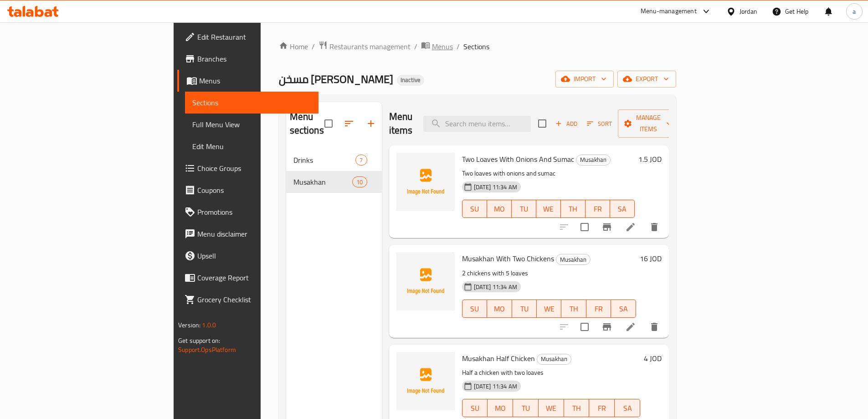 The height and width of the screenshot is (419, 868). I want to click on img: Two Loaves With Onions And Sumac, so click(425, 182).